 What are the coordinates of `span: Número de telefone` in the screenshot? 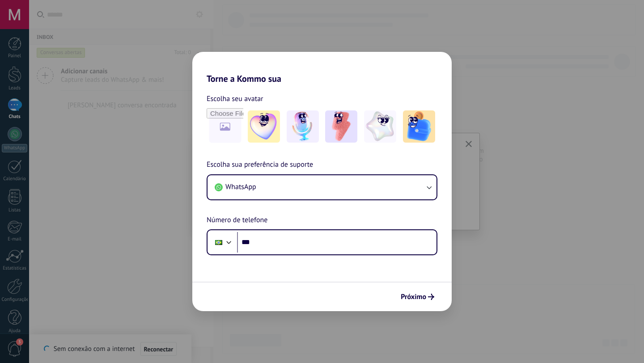 It's located at (237, 220).